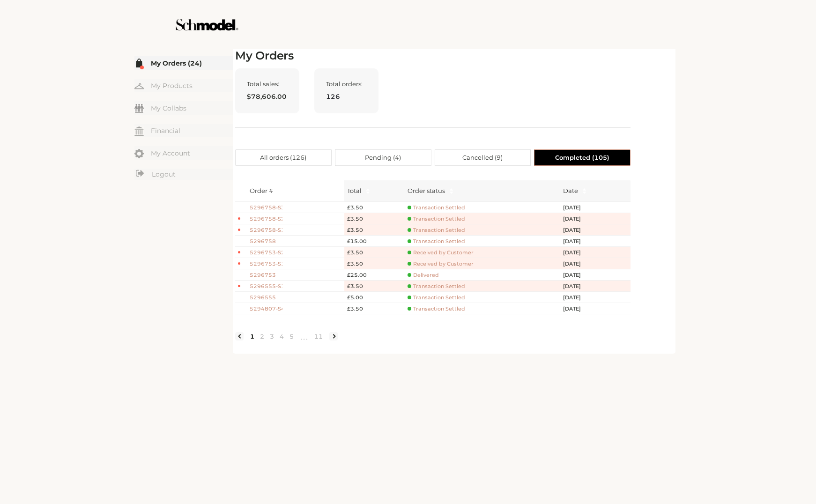 The width and height of the screenshot is (816, 504). I want to click on span: 5296753-S2, so click(267, 252).